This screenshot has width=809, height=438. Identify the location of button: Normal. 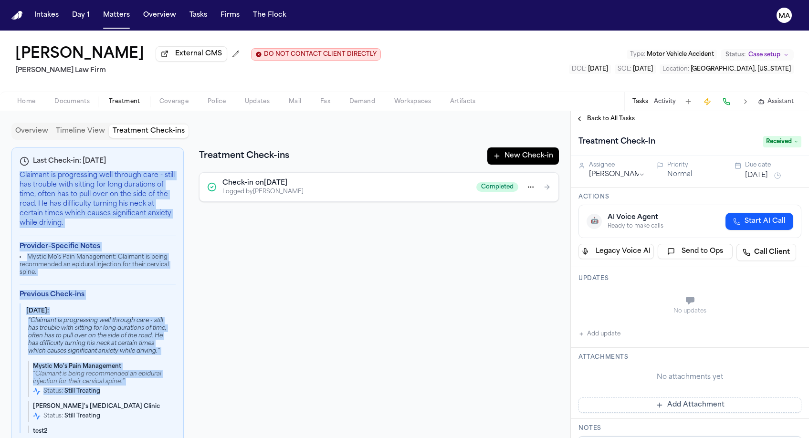
(680, 175).